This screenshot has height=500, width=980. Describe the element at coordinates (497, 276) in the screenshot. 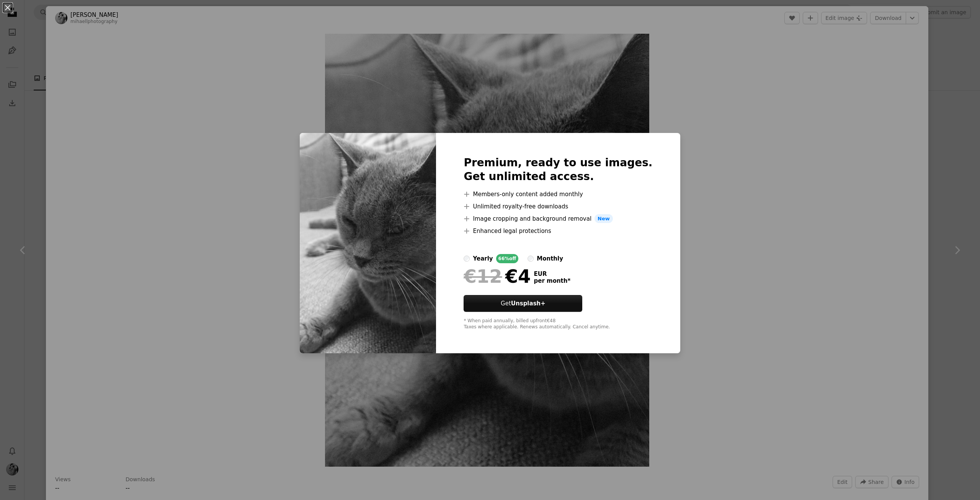

I see `div: €4` at that location.